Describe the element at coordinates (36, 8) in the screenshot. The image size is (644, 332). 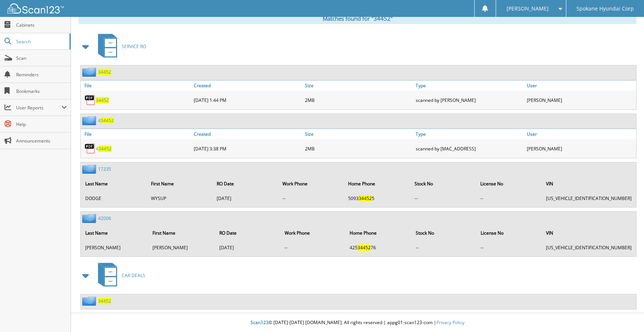
I see `img: scan123-logo-white.svg` at that location.